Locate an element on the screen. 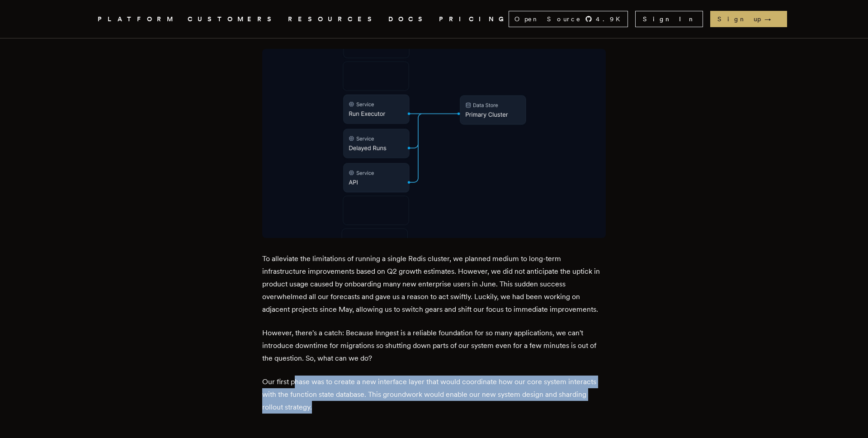 The width and height of the screenshot is (868, 438). a: CUSTOMERS is located at coordinates (233, 19).